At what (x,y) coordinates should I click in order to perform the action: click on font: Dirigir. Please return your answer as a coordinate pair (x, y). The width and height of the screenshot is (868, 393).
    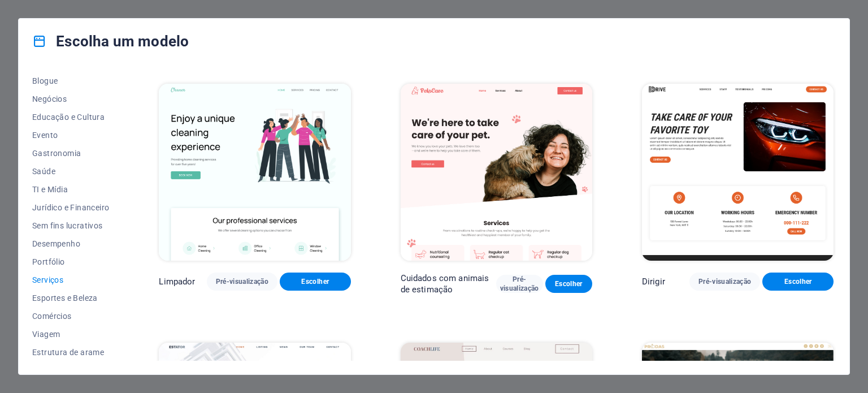
    Looking at the image, I should click on (653, 282).